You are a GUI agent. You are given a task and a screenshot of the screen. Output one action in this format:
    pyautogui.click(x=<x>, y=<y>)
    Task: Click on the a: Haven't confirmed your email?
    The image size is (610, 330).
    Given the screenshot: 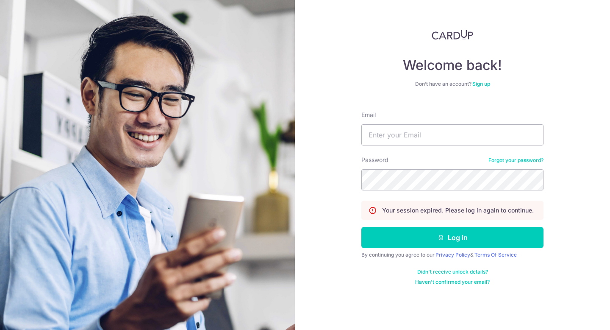 What is the action you would take?
    pyautogui.click(x=452, y=282)
    